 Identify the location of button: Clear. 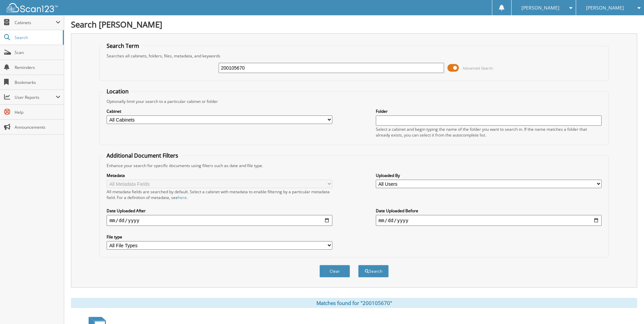
(335, 272).